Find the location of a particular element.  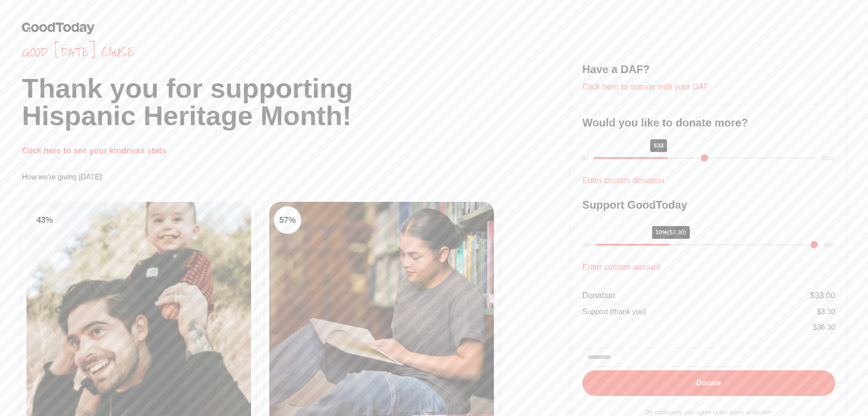

h1: Thank you for supporting Hispanic Heritage Month! is located at coordinates (297, 102).